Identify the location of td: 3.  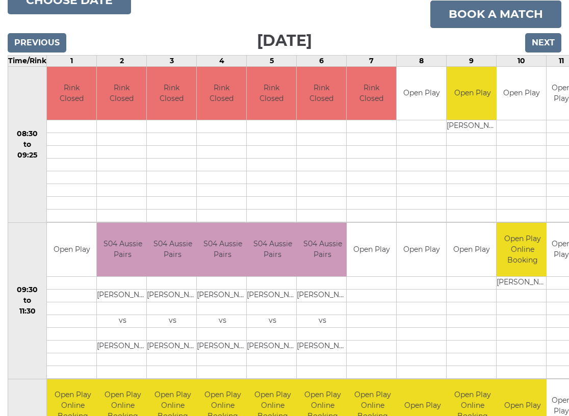
(172, 61).